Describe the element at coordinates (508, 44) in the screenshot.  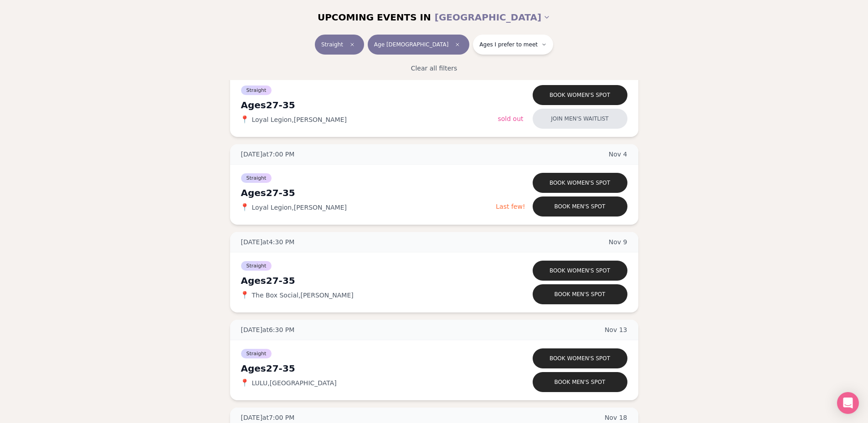
I see `span: Ages I prefer to meet` at that location.